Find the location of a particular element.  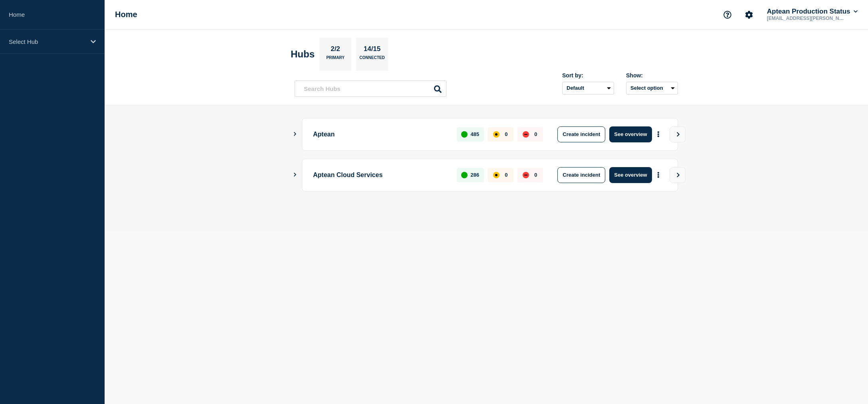

select: Sort by is located at coordinates (588, 88).